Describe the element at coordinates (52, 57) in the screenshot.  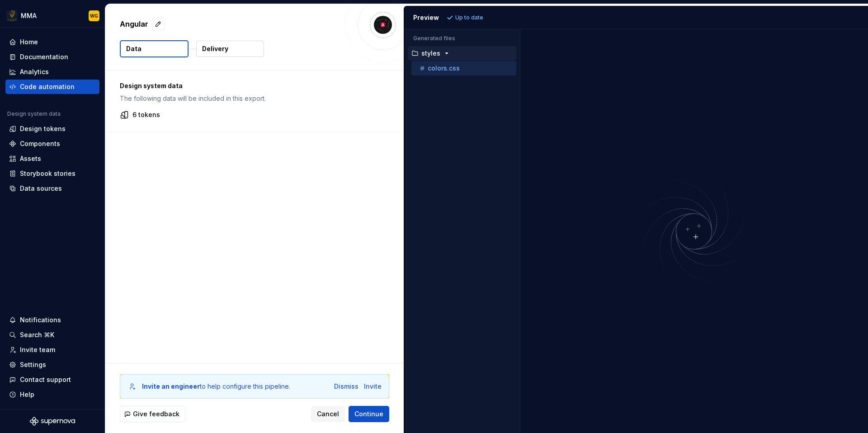
I see `a: Documentation` at that location.